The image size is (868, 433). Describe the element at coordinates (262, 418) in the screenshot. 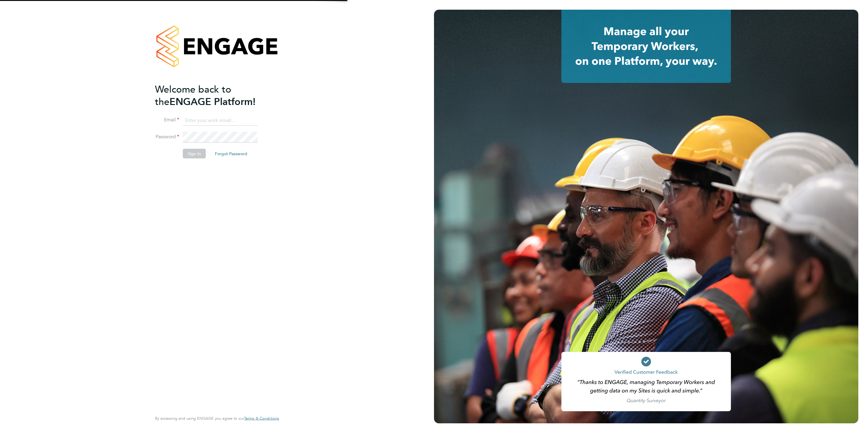

I see `span: Terms & Conditions` at that location.